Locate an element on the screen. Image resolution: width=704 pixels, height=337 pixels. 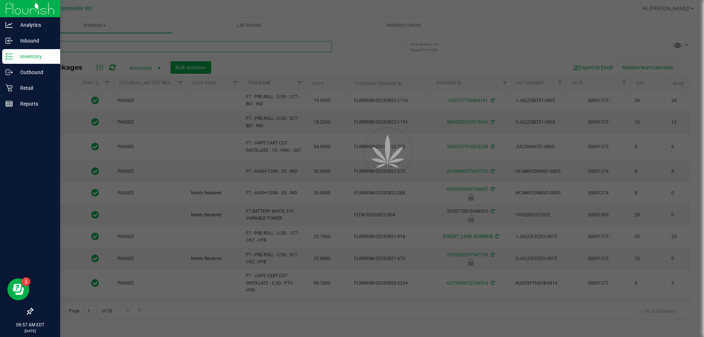
span: 1 is located at coordinates (4, 4).